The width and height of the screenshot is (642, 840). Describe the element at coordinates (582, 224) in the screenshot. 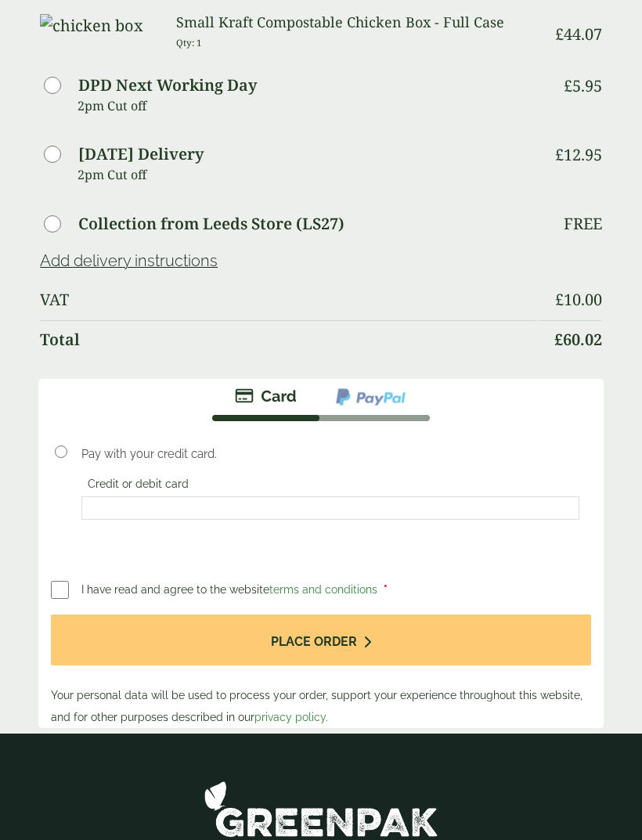

I see `p: Free` at that location.